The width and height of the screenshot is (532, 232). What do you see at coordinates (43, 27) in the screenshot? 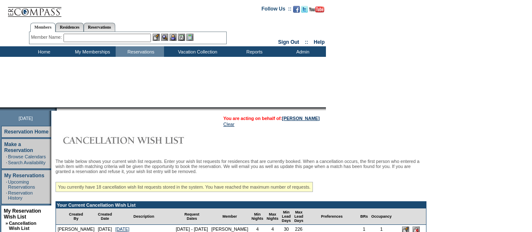
I see `a: Members` at bounding box center [43, 27].